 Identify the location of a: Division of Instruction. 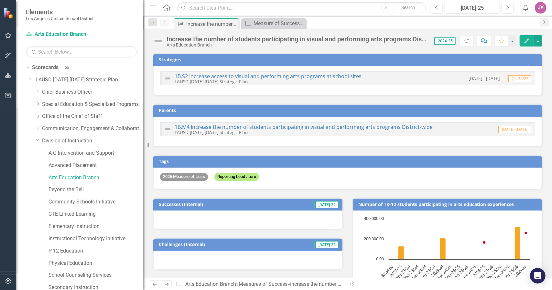
(92, 141).